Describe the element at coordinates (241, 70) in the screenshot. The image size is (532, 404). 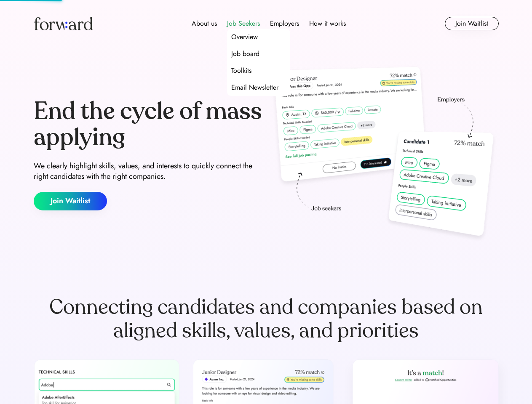
I see `div: Toolkits` at that location.